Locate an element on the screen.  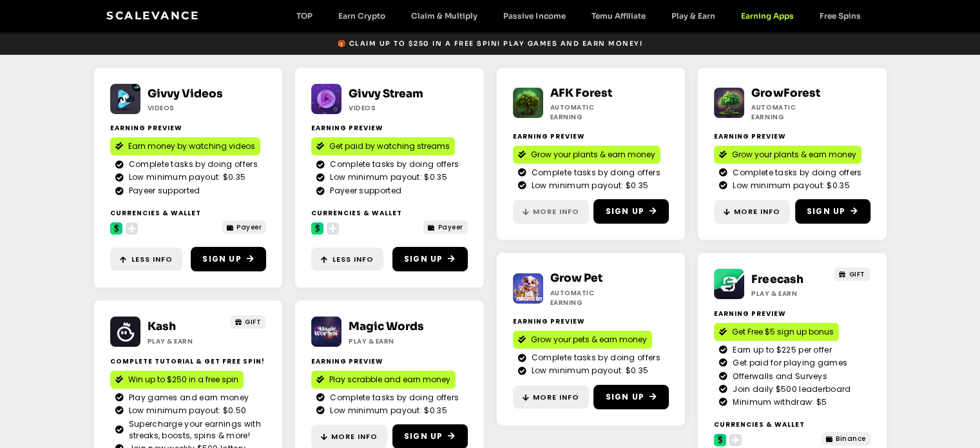
span: Get Free $5 sign up bonus is located at coordinates (783, 332).